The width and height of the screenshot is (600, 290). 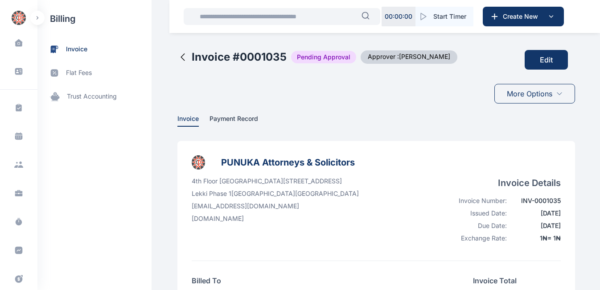 I want to click on a: invoice, so click(x=95, y=49).